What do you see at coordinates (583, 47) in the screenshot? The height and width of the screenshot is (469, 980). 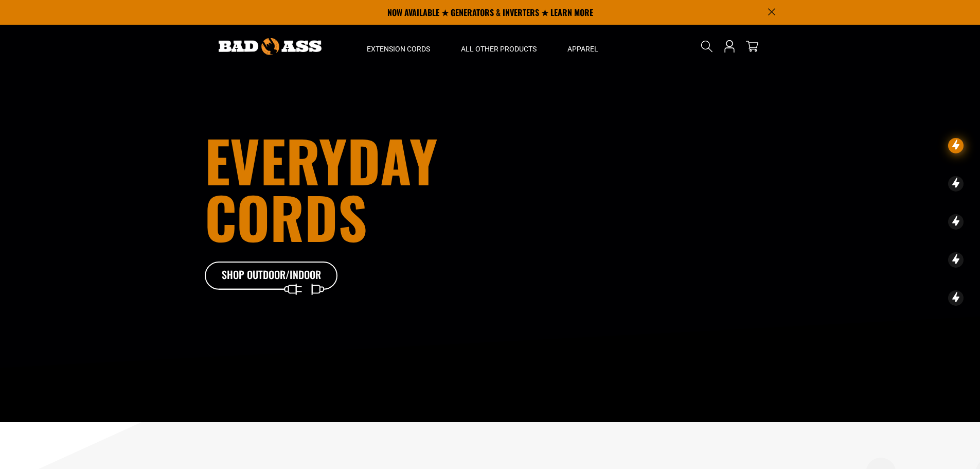 I see `summary: Apparel` at bounding box center [583, 47].